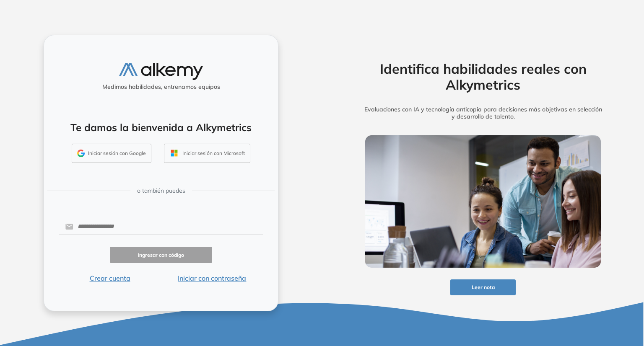 This screenshot has height=346, width=644. I want to click on button: Ingresar con código, so click(161, 255).